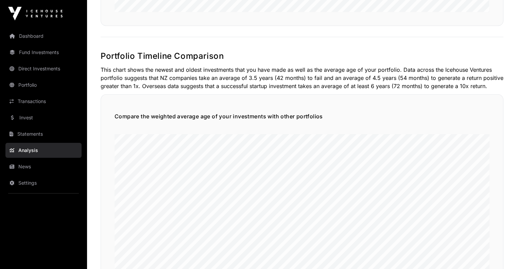 This screenshot has height=269, width=517. What do you see at coordinates (44, 52) in the screenshot?
I see `a: Fund Investments` at bounding box center [44, 52].